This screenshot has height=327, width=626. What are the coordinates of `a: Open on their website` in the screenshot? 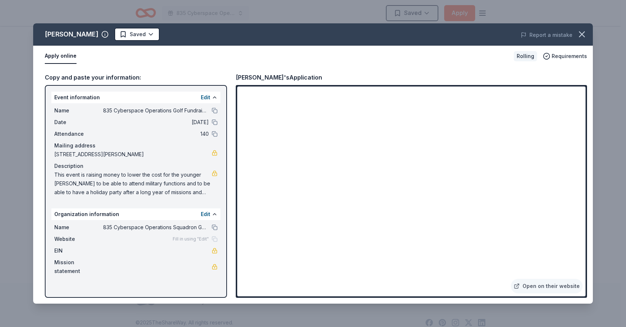 It's located at (547, 286).